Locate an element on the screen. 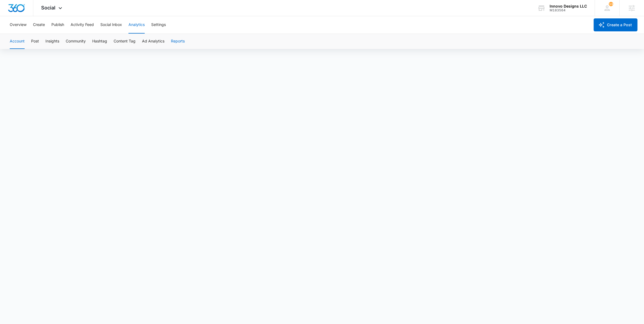 The height and width of the screenshot is (324, 644). button: Create is located at coordinates (39, 25).